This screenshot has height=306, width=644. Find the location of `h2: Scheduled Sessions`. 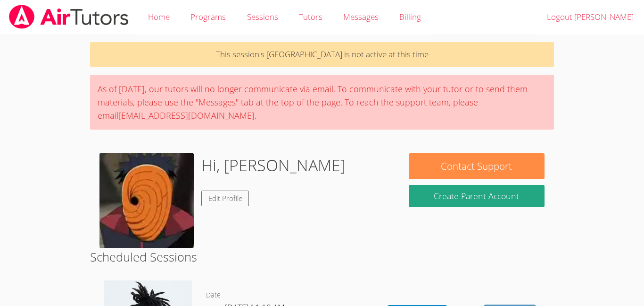

h2: Scheduled Sessions is located at coordinates (322, 256).